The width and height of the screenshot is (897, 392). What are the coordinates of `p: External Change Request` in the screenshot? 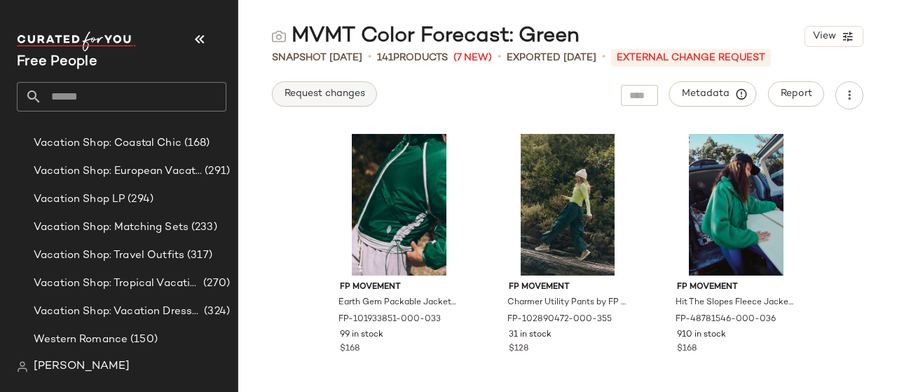 It's located at (691, 57).